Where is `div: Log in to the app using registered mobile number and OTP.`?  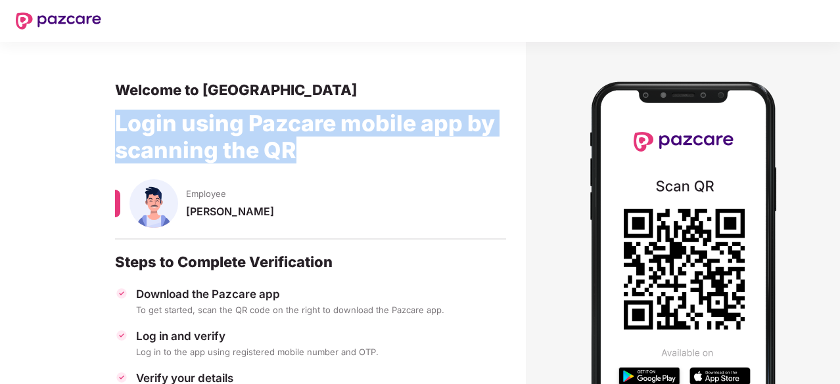 div: Log in to the app using registered mobile number and OTP. is located at coordinates (321, 352).